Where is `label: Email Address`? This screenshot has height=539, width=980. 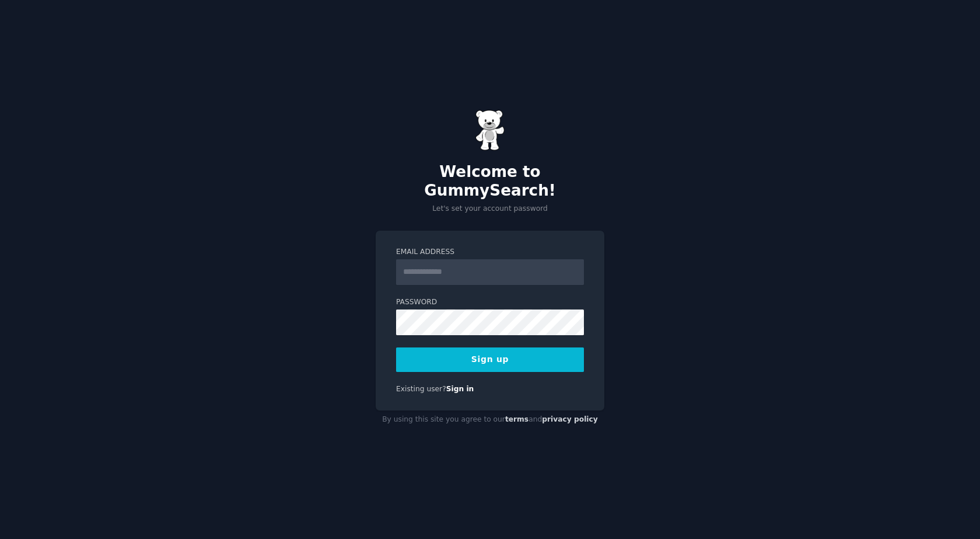
label: Email Address is located at coordinates (490, 252).